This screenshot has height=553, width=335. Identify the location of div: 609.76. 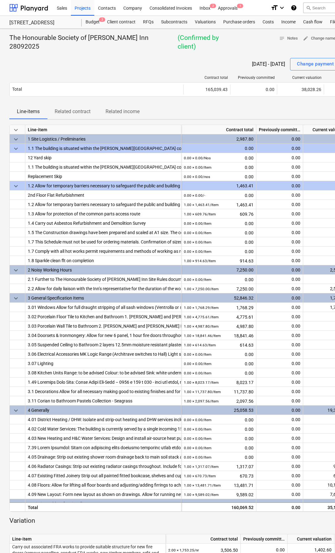
(218, 214).